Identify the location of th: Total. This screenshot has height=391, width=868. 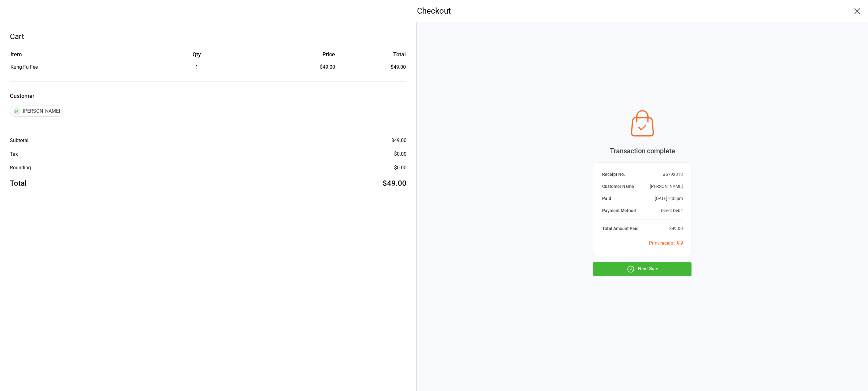
(372, 56).